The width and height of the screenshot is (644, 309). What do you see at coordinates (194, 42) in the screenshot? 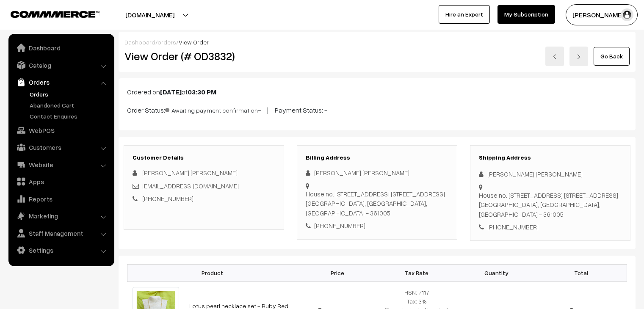
I see `span: View Order` at bounding box center [194, 42].